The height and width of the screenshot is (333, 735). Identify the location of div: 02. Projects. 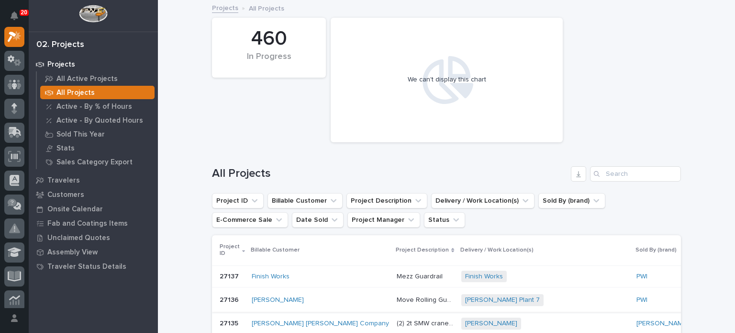
(60, 45).